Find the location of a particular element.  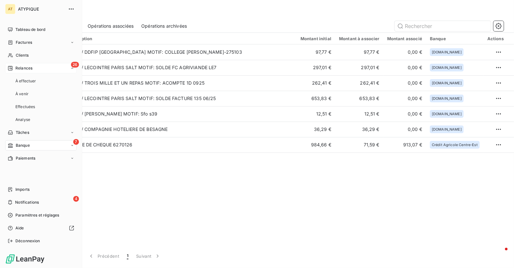

span: Paramètres et réglages is located at coordinates (37, 215).